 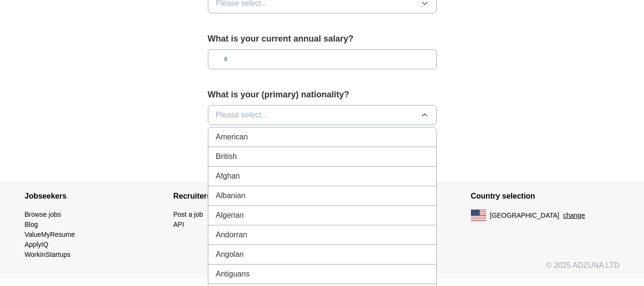 What do you see at coordinates (36, 244) in the screenshot?
I see `a: ApplyIQ` at bounding box center [36, 244].